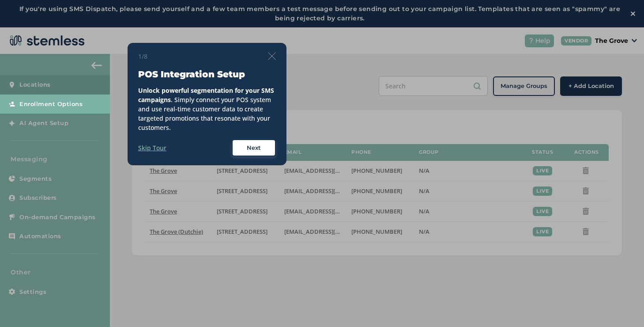 This screenshot has width=644, height=327. I want to click on label: Skip Tour, so click(152, 148).